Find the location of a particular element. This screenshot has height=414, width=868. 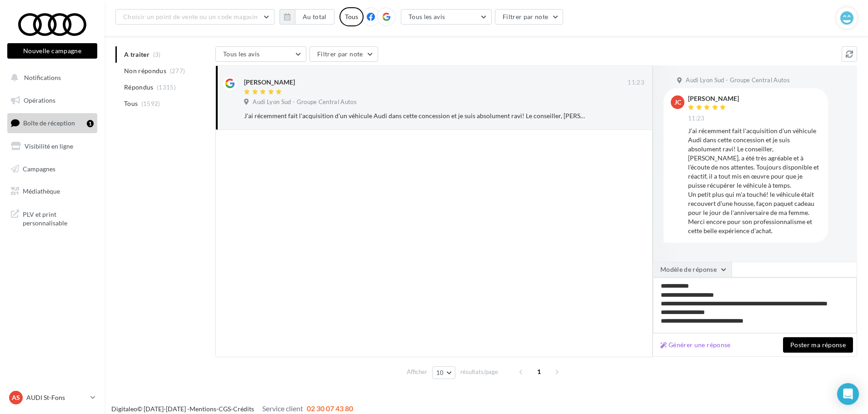

span: 10 is located at coordinates (440, 373).